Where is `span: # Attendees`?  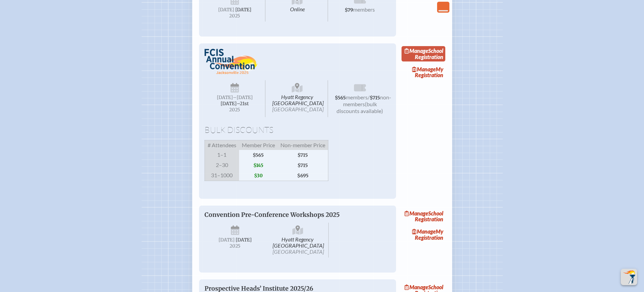 span: # Attendees is located at coordinates (221, 145).